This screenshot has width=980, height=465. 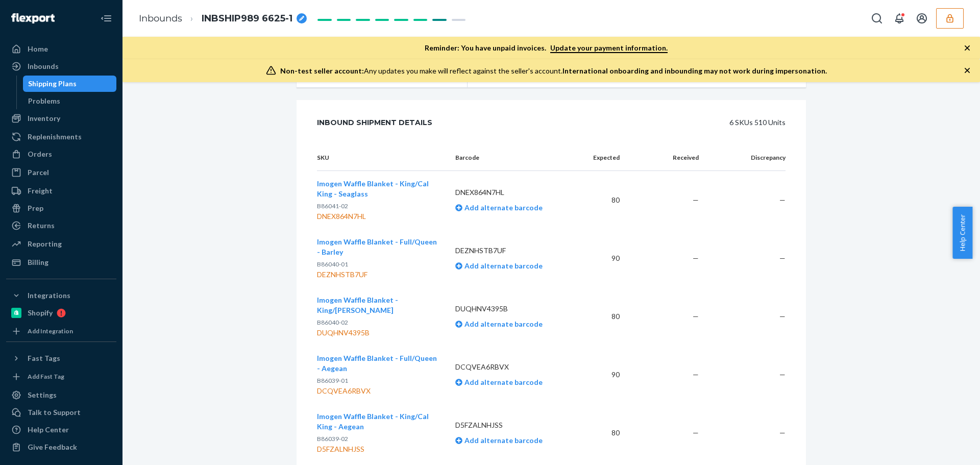 What do you see at coordinates (962, 233) in the screenshot?
I see `button: Help Center` at bounding box center [962, 233].